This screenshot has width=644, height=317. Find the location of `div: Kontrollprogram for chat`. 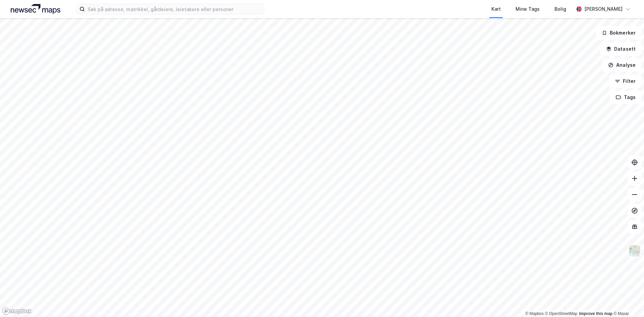

div: Kontrollprogram for chat is located at coordinates (628, 301).